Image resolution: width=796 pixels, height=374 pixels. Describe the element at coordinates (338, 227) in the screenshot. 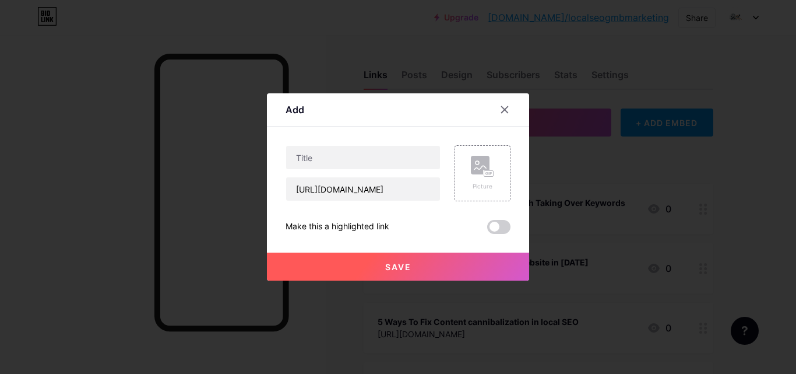

I see `div: Make this a highlighted link` at that location.